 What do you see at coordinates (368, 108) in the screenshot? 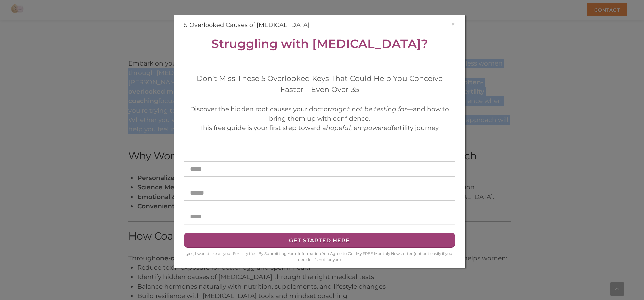
I see `em: might not be testing for` at bounding box center [368, 108].